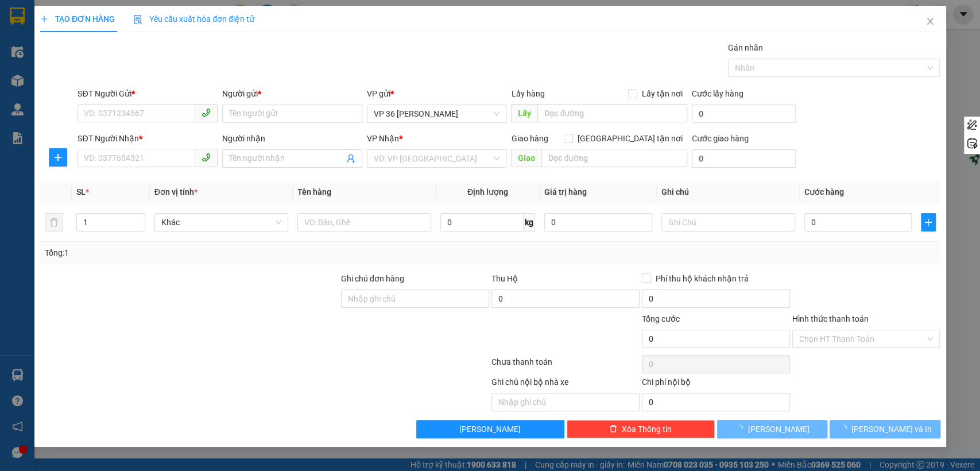 The height and width of the screenshot is (471, 980). I want to click on button: delete, so click(54, 222).